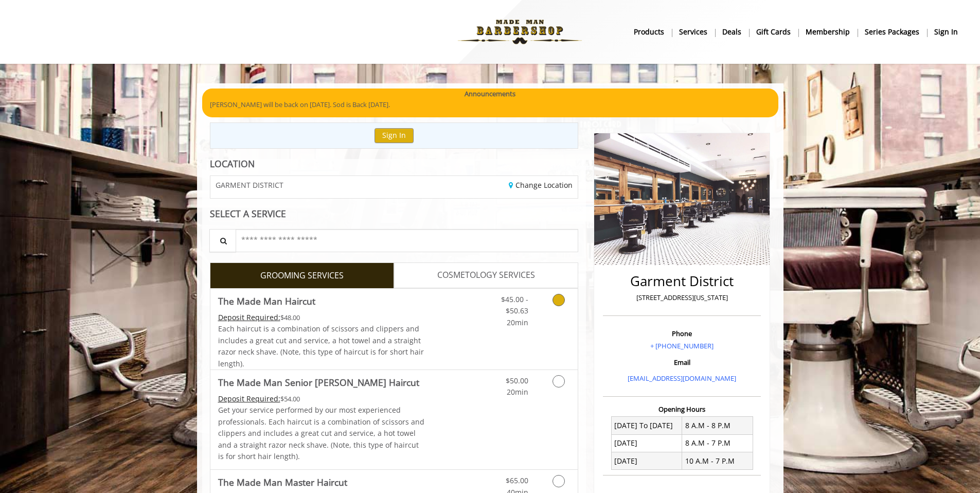 The image size is (980, 493). Describe the element at coordinates (773, 32) in the screenshot. I see `b: gift cards` at that location.